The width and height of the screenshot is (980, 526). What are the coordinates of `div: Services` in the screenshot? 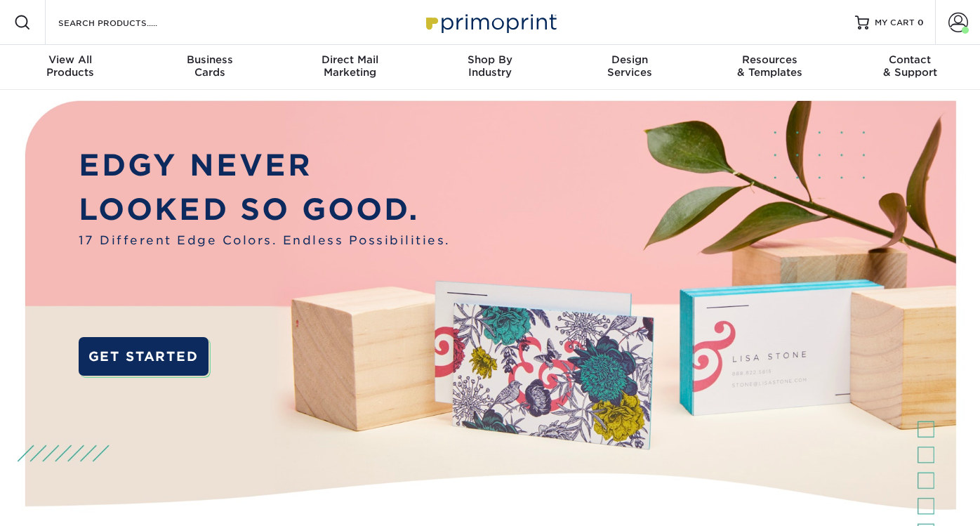 It's located at (630, 66).